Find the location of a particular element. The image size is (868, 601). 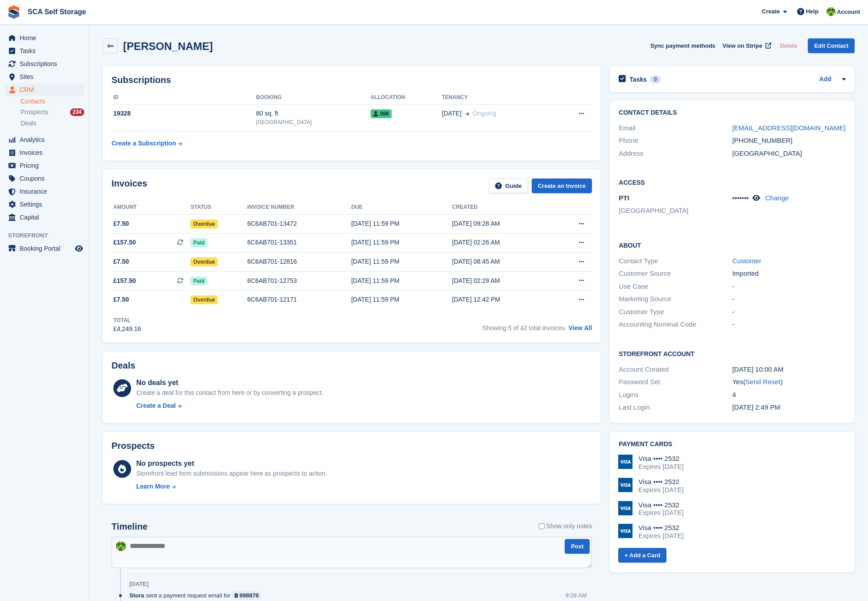

a: Edit Contact is located at coordinates (831, 45).